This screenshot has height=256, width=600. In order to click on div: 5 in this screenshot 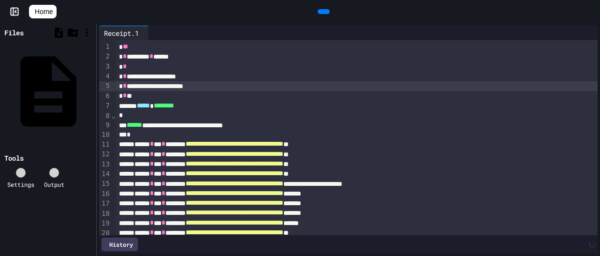, I will do `click(105, 86)`.